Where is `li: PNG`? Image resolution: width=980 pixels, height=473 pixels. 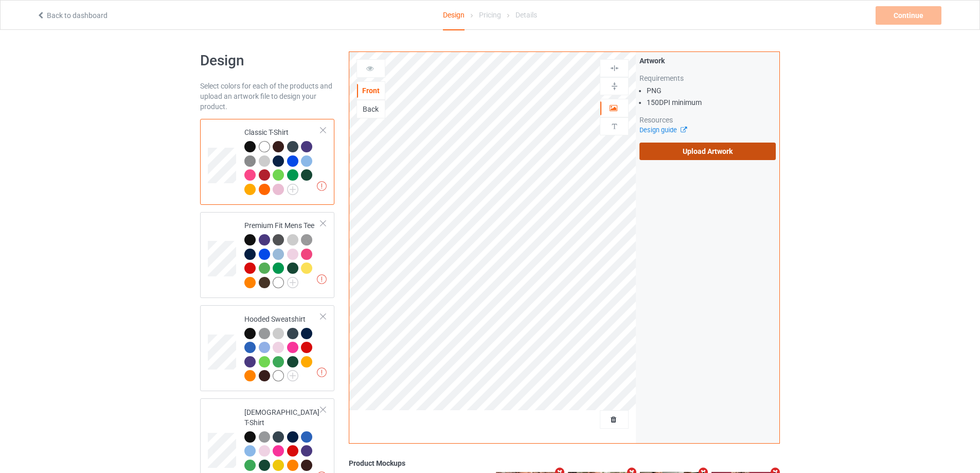 li: PNG is located at coordinates (711, 90).